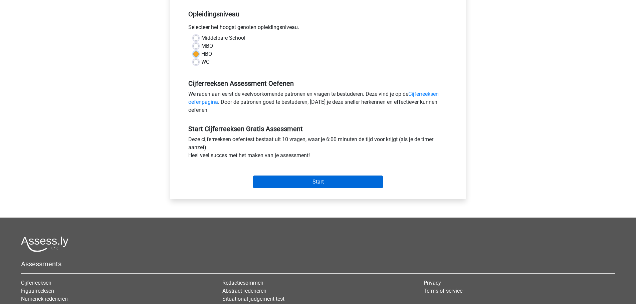  I want to click on div: We raden aan eerst de veelvoorkomende patronen en vragen te bestuderen. Deze vind je op de . Door..., so click(318, 104).